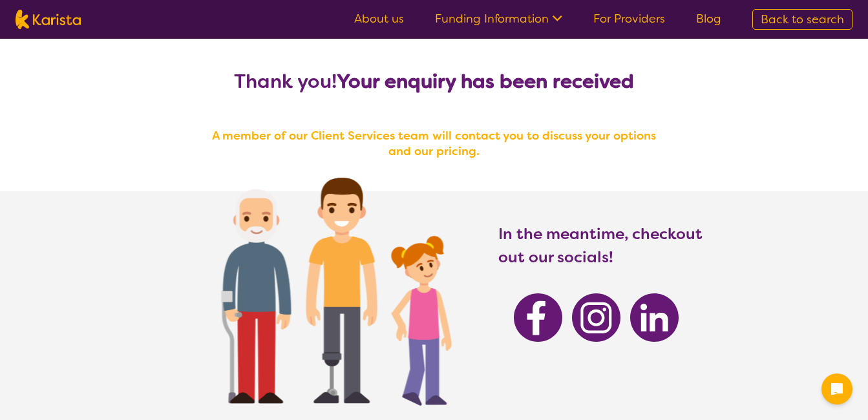 This screenshot has width=868, height=420. What do you see at coordinates (601, 246) in the screenshot?
I see `h3: In the meantime, checkout out our socials!` at bounding box center [601, 246].